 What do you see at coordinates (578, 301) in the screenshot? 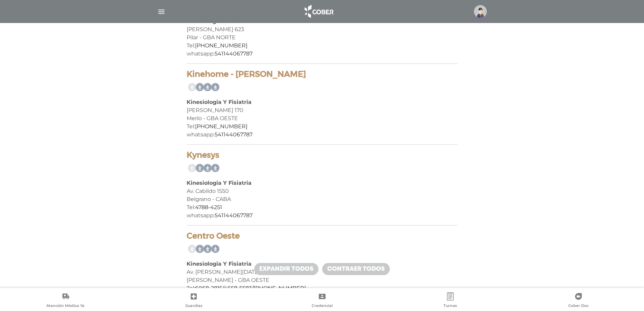
I see `a: Cober Doc` at bounding box center [578, 301].